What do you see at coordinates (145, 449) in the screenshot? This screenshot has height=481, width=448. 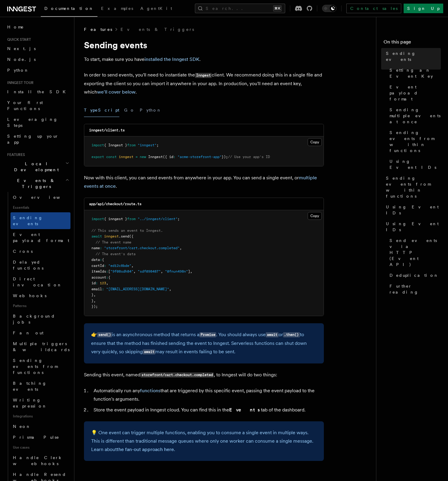 I see `a: the fan-out approach here` at bounding box center [145, 449].